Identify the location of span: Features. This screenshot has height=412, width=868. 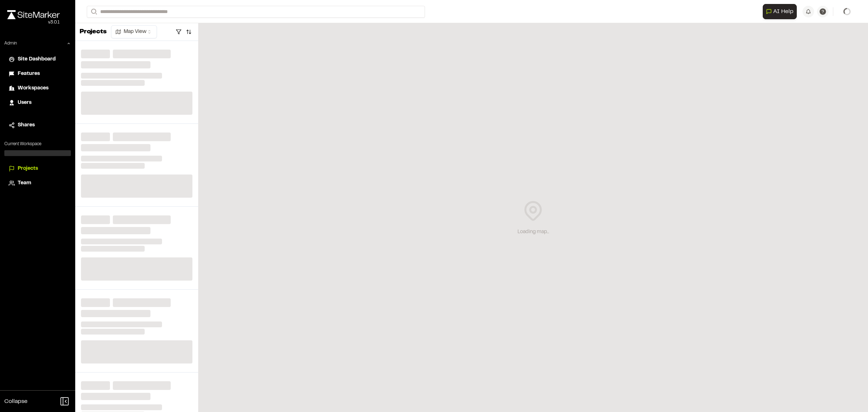
(28, 74).